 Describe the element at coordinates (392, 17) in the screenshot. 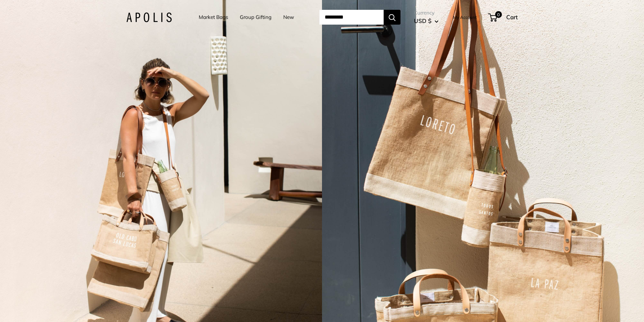

I see `button: Search` at that location.